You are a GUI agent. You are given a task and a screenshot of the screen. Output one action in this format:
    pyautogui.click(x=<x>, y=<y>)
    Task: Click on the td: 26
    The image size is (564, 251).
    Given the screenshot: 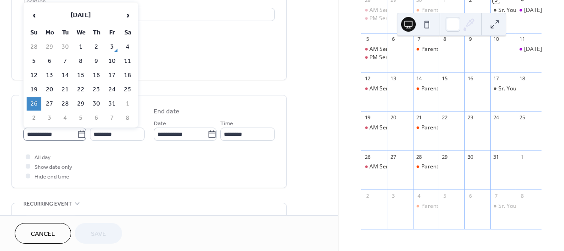 What is the action you would take?
    pyautogui.click(x=34, y=104)
    